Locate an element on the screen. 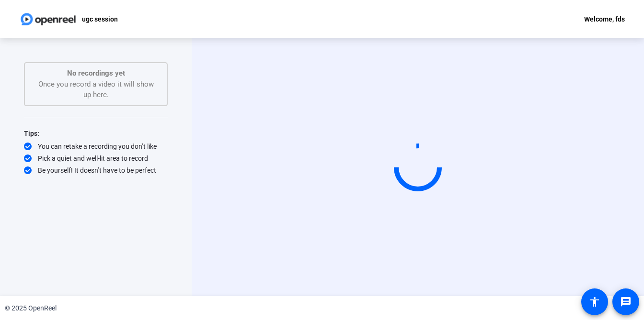  p: No recordings yet is located at coordinates (96, 73).